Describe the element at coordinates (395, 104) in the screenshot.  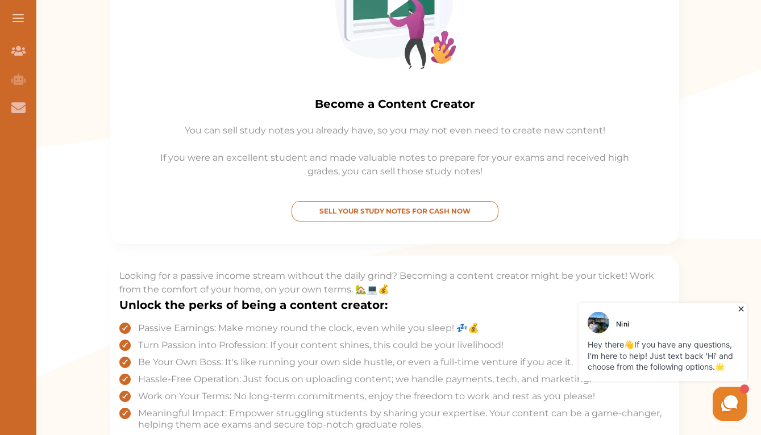
I see `p: Become a Content Creator` at that location.